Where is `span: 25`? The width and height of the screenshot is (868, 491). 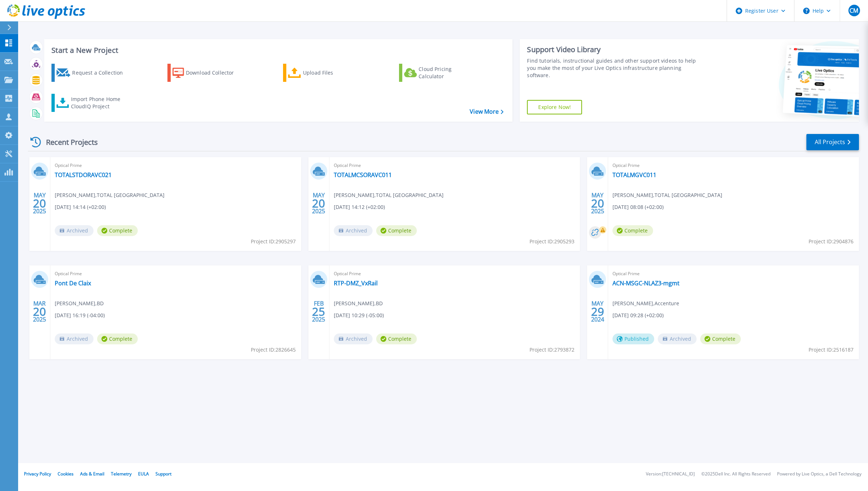 span: 25 is located at coordinates (319, 312).